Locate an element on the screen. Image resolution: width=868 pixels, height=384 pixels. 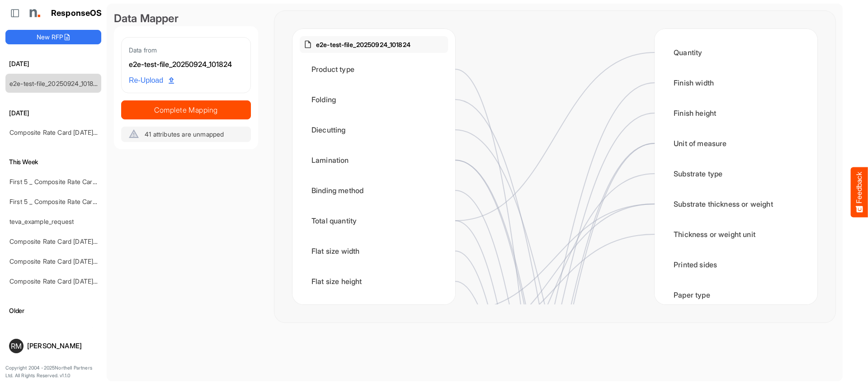
p: Copyright 2004 - 2025 Northell Partners Ltd. All Rights Reserved. v 1.1.0 is located at coordinates (54, 372).